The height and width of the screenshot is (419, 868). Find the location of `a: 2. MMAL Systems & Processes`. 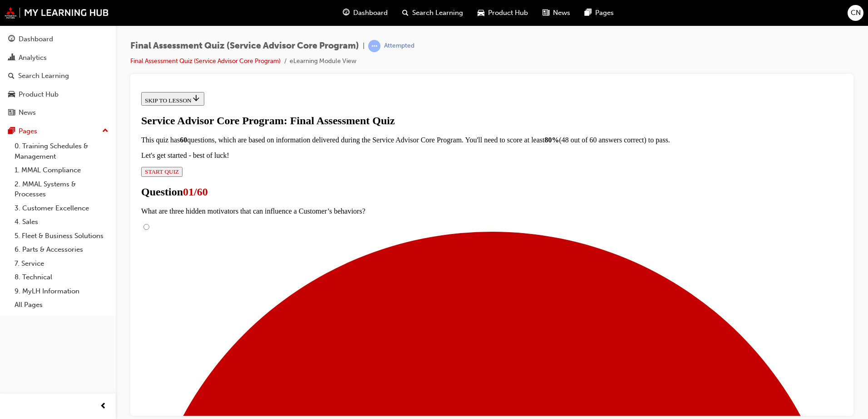

a: 2. MMAL Systems & Processes is located at coordinates (62, 189).